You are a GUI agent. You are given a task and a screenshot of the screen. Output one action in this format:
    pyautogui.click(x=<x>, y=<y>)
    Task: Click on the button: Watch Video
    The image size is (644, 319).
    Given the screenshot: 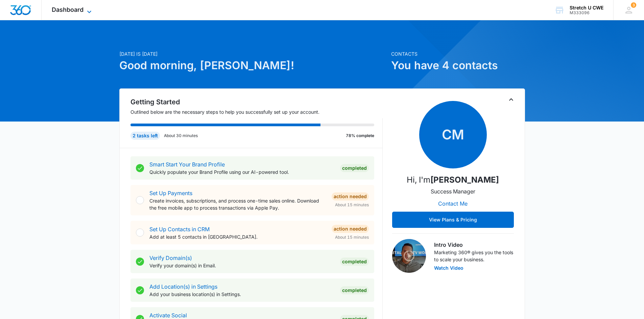 What is the action you would take?
    pyautogui.click(x=449, y=268)
    